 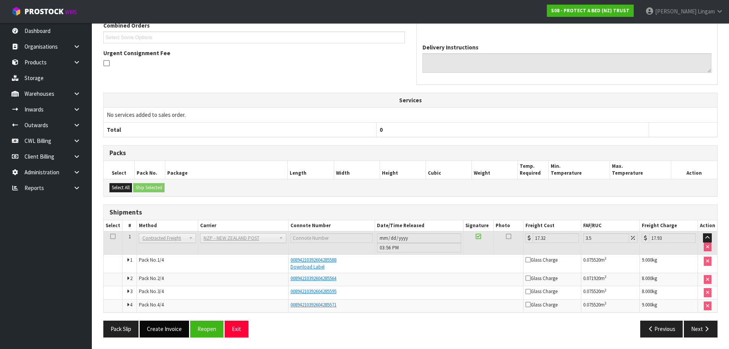 What do you see at coordinates (160, 278) in the screenshot?
I see `span: 2/4` at bounding box center [160, 278].